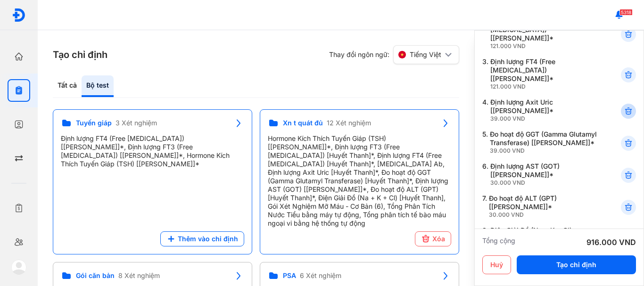 Image resolution: width=644 pixels, height=286 pixels. Describe the element at coordinates (349, 123) in the screenshot. I see `span: 12 Xét nghiệm` at that location.